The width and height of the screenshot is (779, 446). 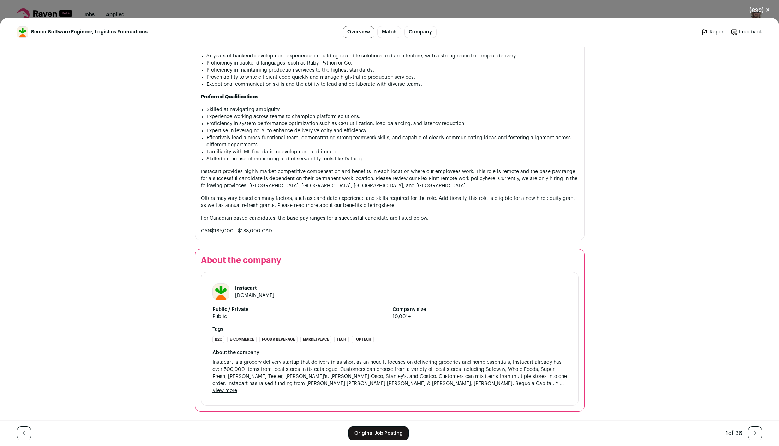 What do you see at coordinates (390, 218) in the screenshot?
I see `p: For Canadian based candidates, the base pay ranges for a successful candidate are listed below.` at bounding box center [390, 218].